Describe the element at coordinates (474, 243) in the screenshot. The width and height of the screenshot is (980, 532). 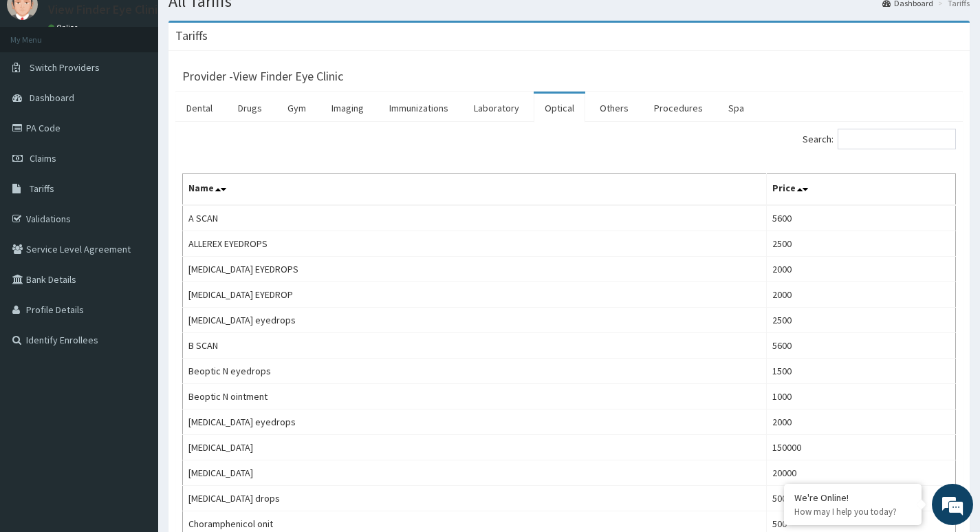
I see `td: ALLEREX EYEDROPS` at that location.